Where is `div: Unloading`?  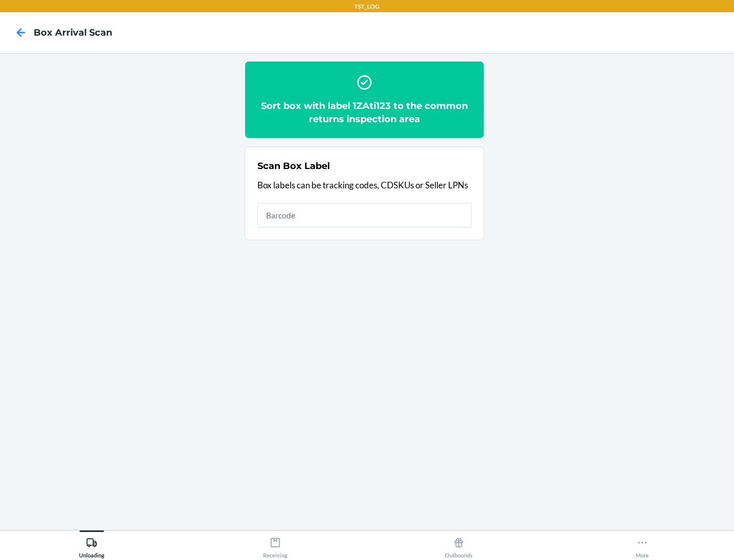
div: Unloading is located at coordinates (92, 546).